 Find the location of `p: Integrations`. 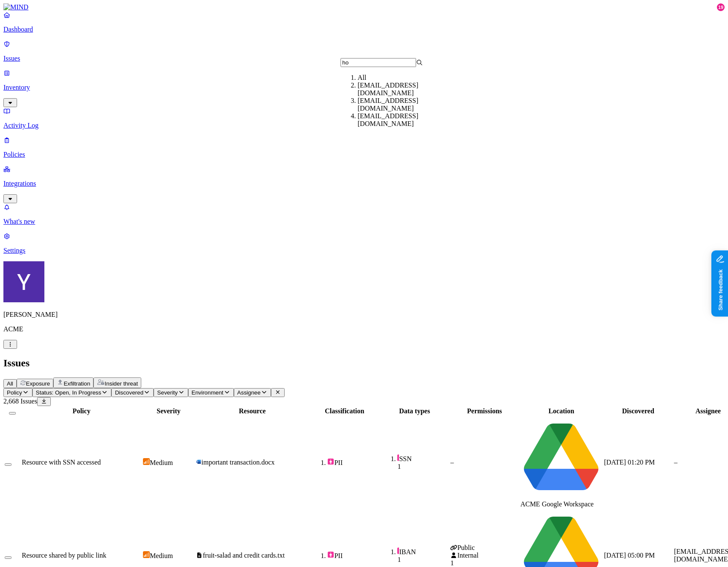

p: Integrations is located at coordinates (364, 183).